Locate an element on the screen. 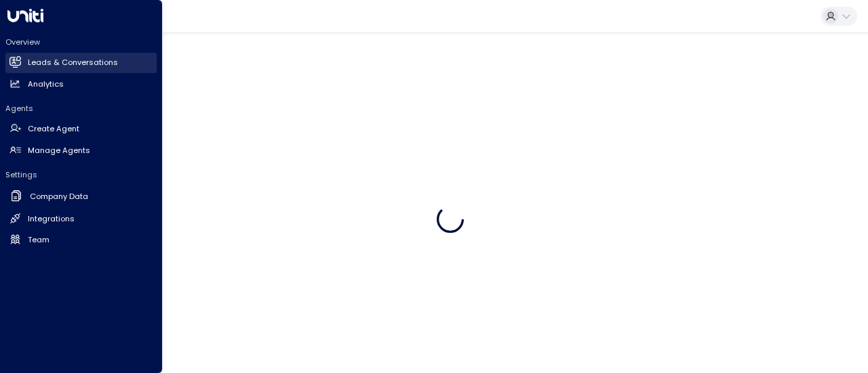 The height and width of the screenshot is (373, 868). h2: Manage Agents is located at coordinates (59, 151).